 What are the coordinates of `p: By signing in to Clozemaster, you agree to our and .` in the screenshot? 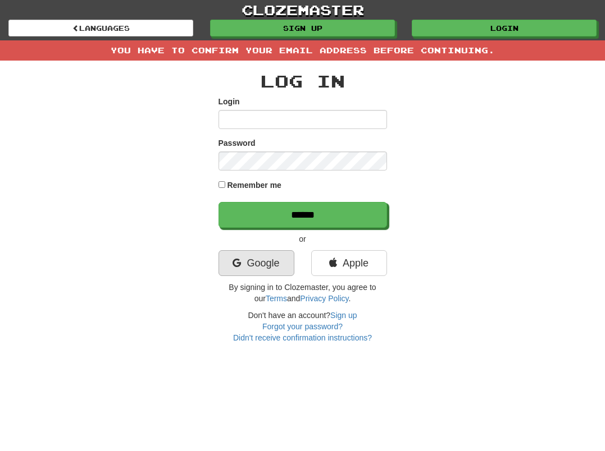 It's located at (303, 293).